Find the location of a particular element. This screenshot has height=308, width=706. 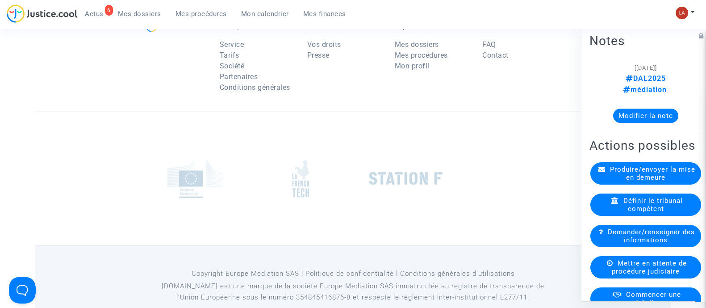

p: Copyright Europe Mediation SAS l Politique de confidentialité l Conditions générales d’utilisa... is located at coordinates (353, 273).